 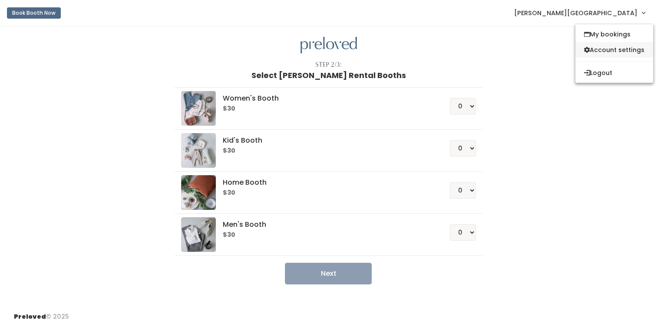 I want to click on button: Logout, so click(x=614, y=73).